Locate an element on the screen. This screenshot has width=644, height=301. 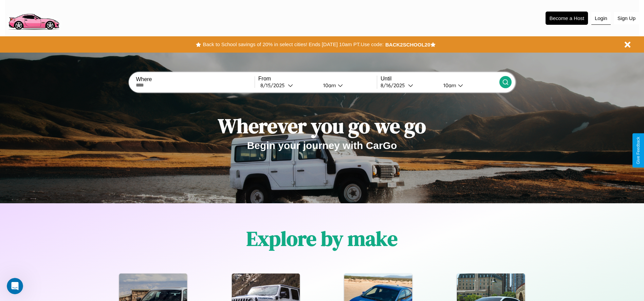
div: 8 / 16 / 2025 is located at coordinates (394, 85).